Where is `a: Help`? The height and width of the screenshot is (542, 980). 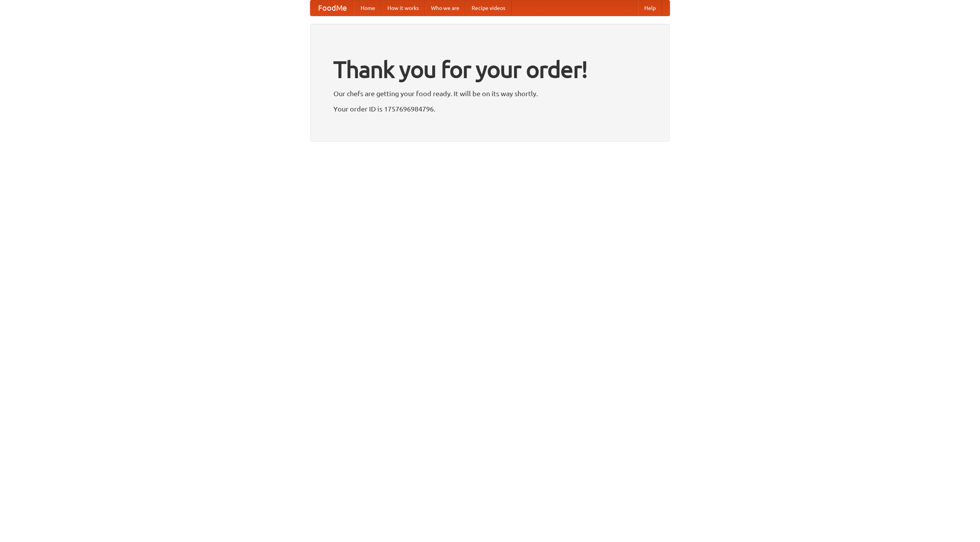 a: Help is located at coordinates (650, 8).